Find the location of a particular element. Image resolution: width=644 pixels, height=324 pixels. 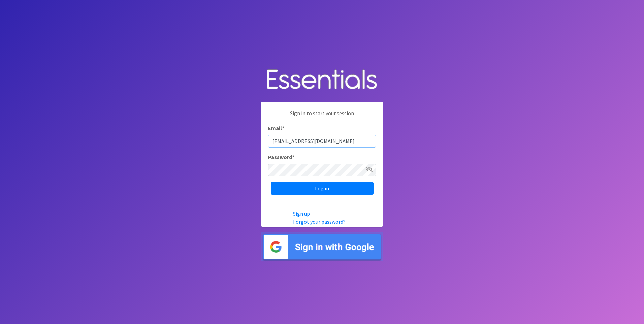

label: Email is located at coordinates (276, 128).